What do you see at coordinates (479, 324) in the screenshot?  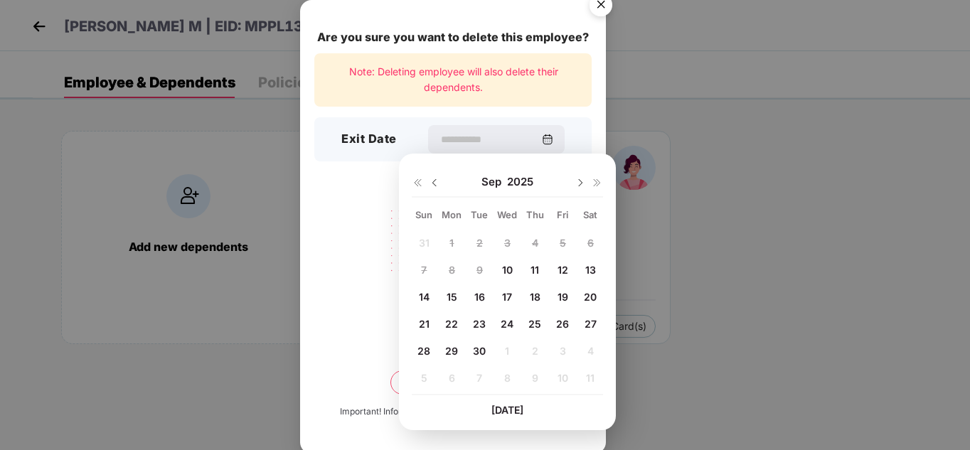 I see `span: 23` at bounding box center [479, 324].